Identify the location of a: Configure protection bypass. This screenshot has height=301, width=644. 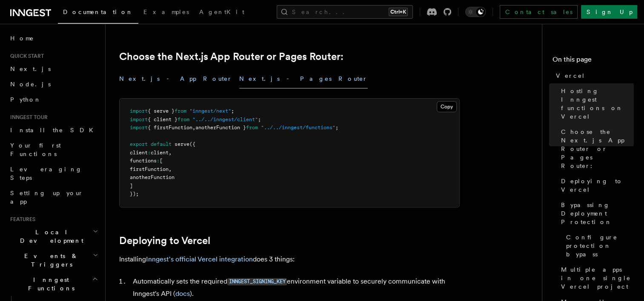
(599, 246).